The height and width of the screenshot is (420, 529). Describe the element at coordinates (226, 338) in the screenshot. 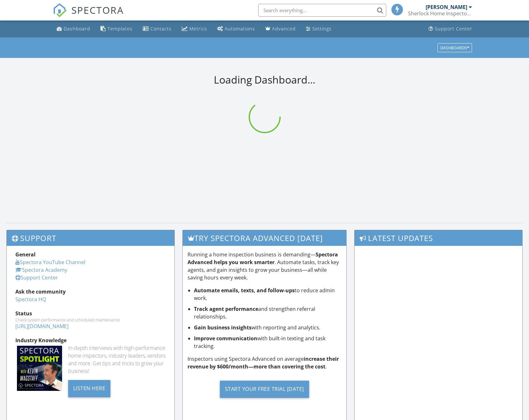

I see `strong: Improve communication` at that location.